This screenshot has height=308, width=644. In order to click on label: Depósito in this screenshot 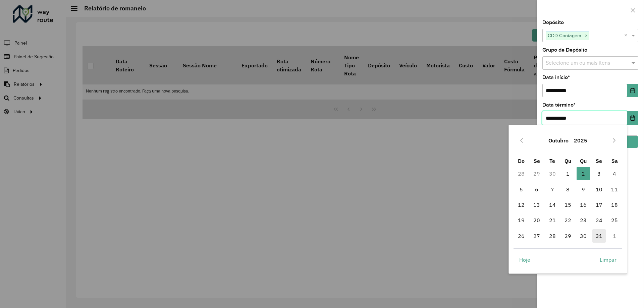, I will do `click(553, 22)`.